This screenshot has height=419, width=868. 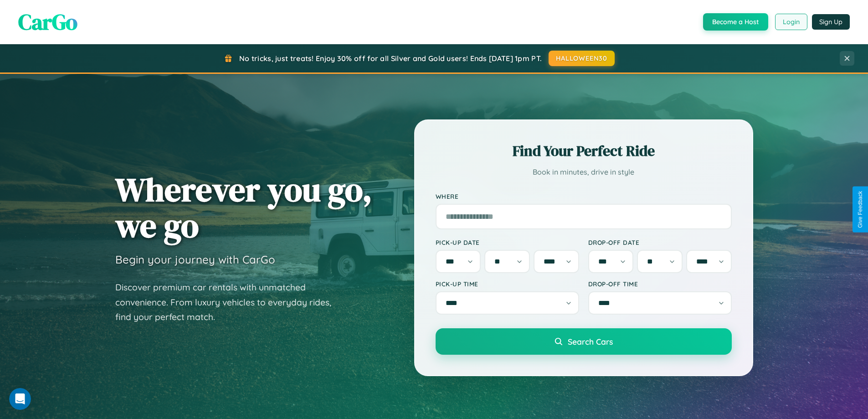 What do you see at coordinates (735, 22) in the screenshot?
I see `button: Become a Host` at bounding box center [735, 22].